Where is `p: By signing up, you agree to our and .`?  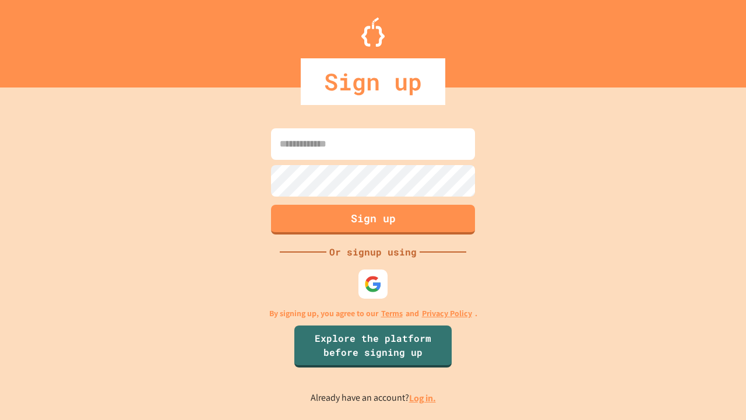
p: By signing up, you agree to our and . is located at coordinates (373, 313).